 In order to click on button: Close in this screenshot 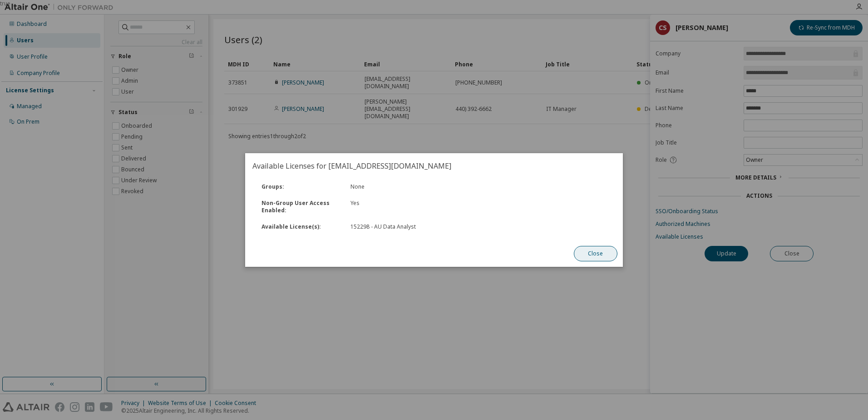, I will do `click(596, 254)`.